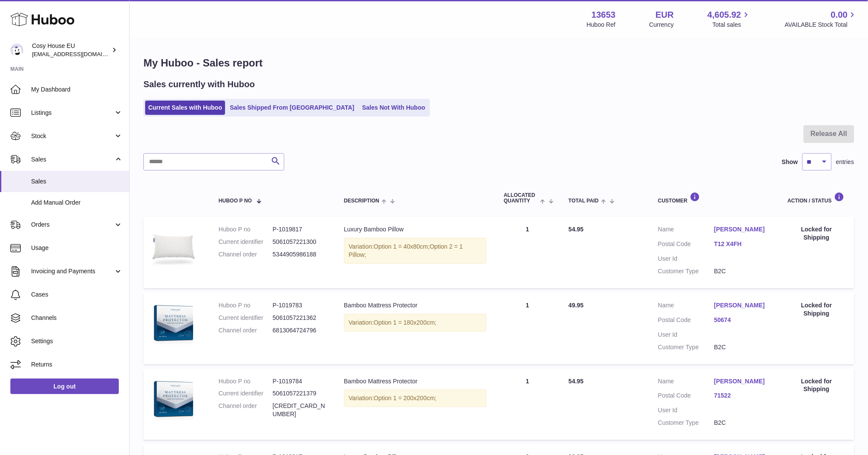 This screenshot has width=868, height=455. Describe the element at coordinates (821, 19) in the screenshot. I see `a: 0.00 AVAILABLE Stock Total` at that location.